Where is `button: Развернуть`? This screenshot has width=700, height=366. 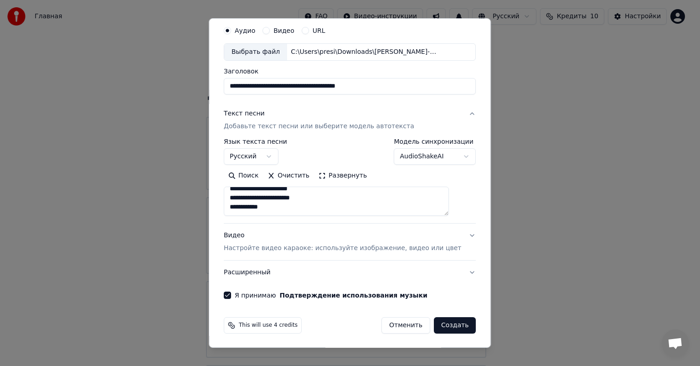 button: Развернуть is located at coordinates (343, 176).